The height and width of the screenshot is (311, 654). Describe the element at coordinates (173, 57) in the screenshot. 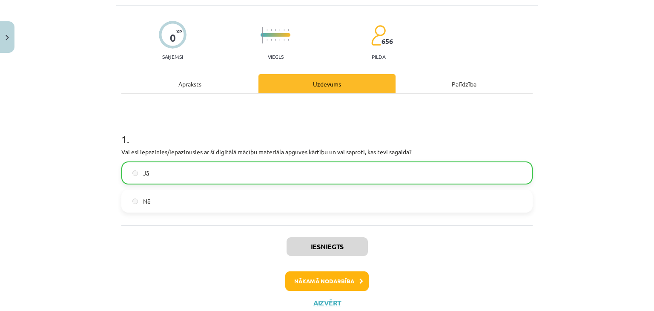

I see `p: Saņemsi` at that location.